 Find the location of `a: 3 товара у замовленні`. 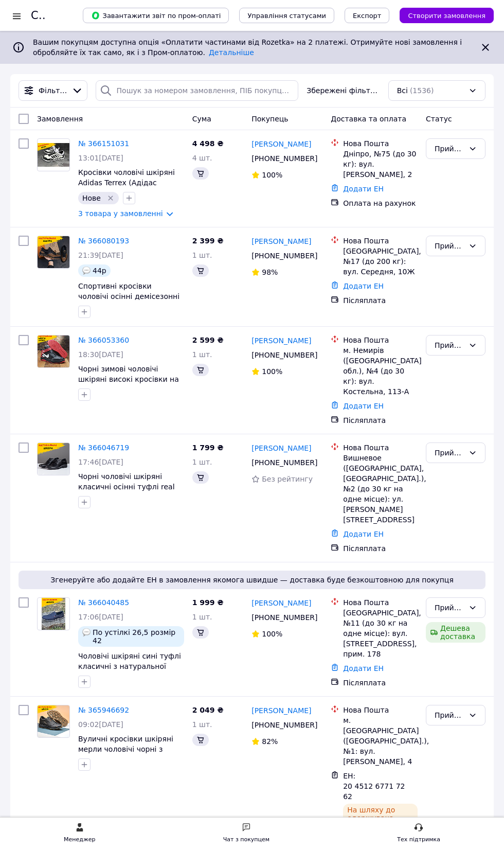

a: 3 товара у замовленні is located at coordinates (120, 214).